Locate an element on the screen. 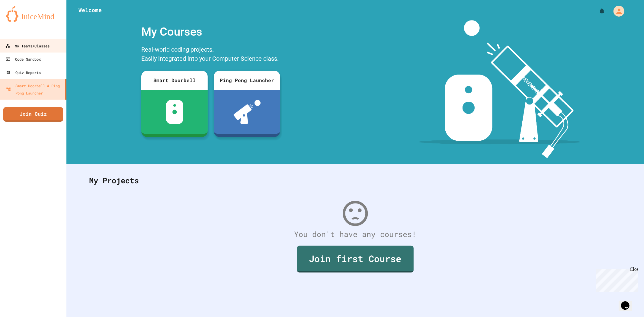 This screenshot has height=317, width=644. div: Smart Doorbell & Ping Pong Launcher is located at coordinates (34, 89).